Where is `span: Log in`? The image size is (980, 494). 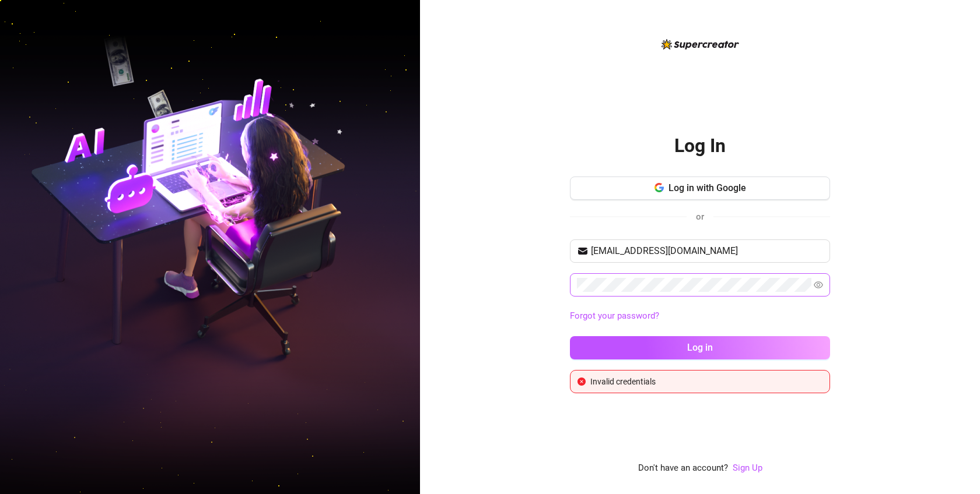 span: Log in is located at coordinates (700, 347).